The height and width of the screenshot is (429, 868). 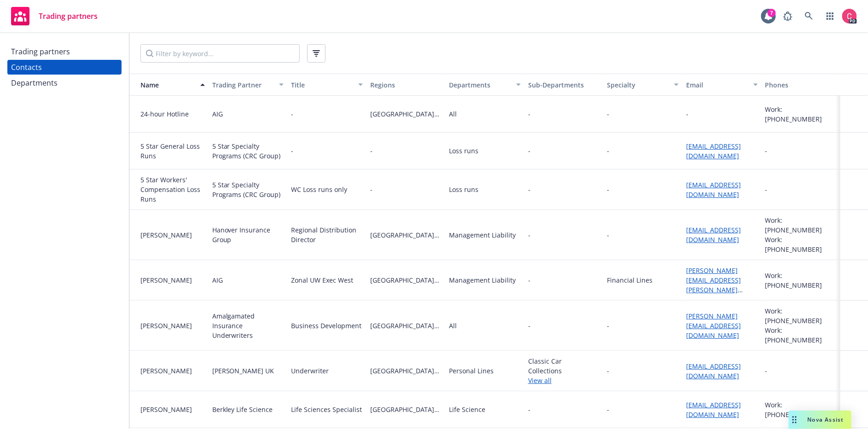 I want to click on div: Sub-Departments, so click(x=564, y=85).